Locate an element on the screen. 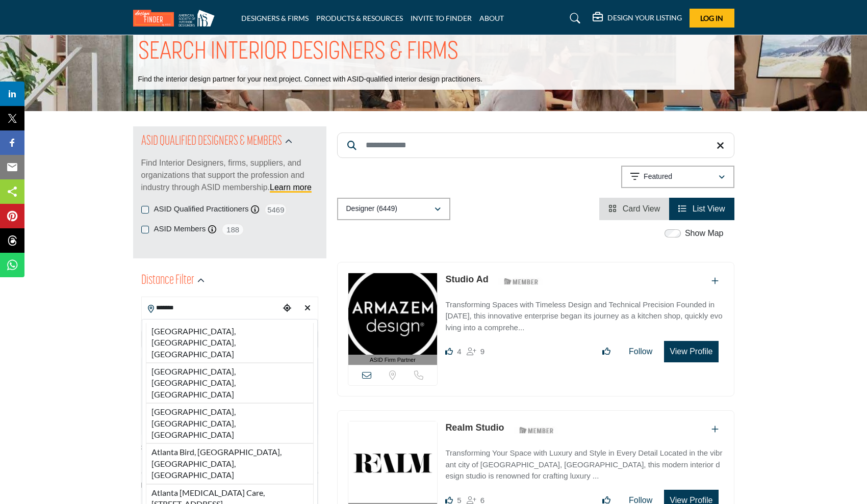 This screenshot has width=867, height=504. p: Find Interior Designers, firms, suppliers, and organizations that support the profession and indu... is located at coordinates (230, 176).